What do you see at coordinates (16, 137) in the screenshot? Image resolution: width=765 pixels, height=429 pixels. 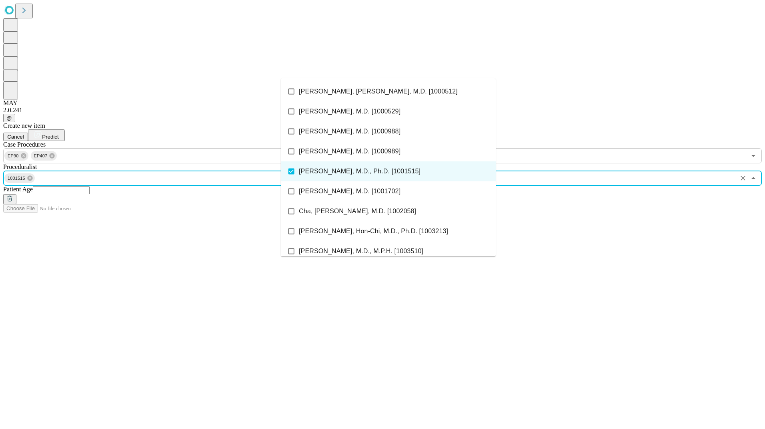 I see `span: Cancel` at bounding box center [16, 137].